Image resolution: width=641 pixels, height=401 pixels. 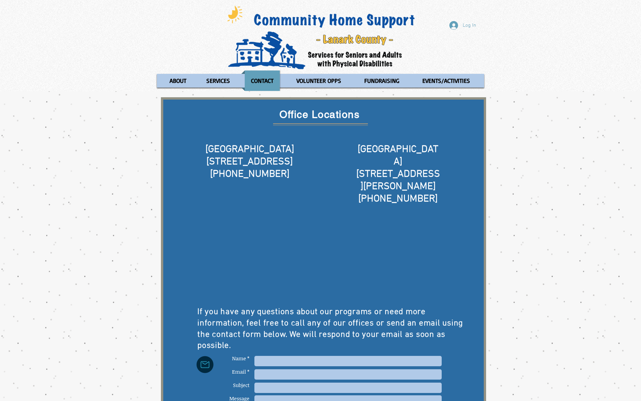 What do you see at coordinates (241, 385) in the screenshot?
I see `span: Subject` at bounding box center [241, 385].